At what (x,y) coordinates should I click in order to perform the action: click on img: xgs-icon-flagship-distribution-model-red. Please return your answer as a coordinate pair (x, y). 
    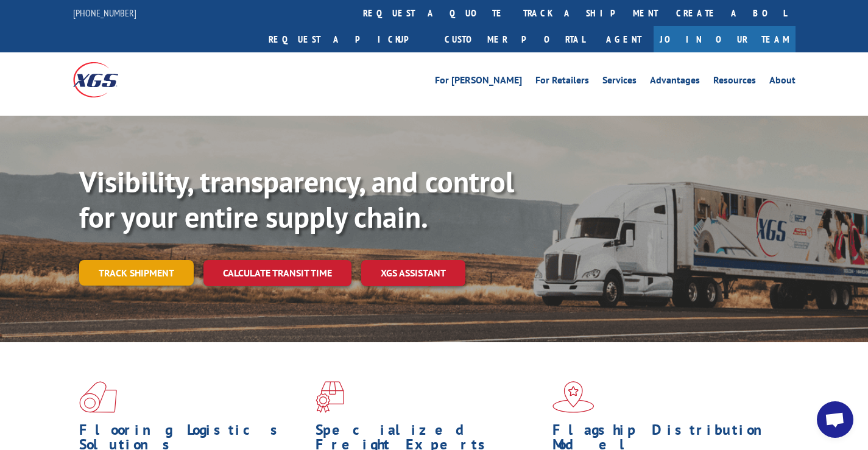
    Looking at the image, I should click on (573, 397).